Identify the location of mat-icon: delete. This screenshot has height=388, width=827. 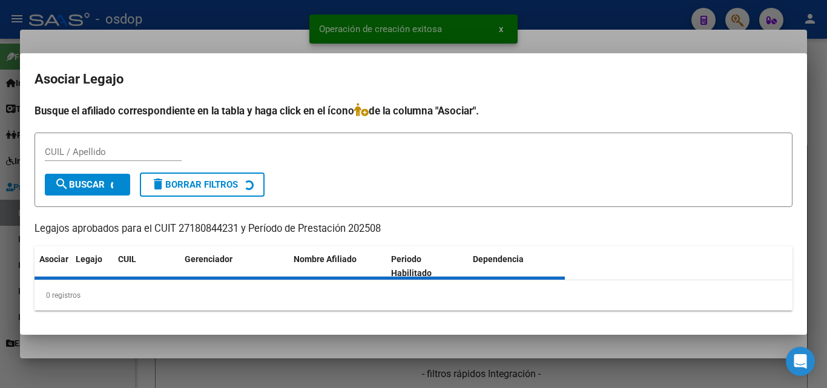
(158, 184).